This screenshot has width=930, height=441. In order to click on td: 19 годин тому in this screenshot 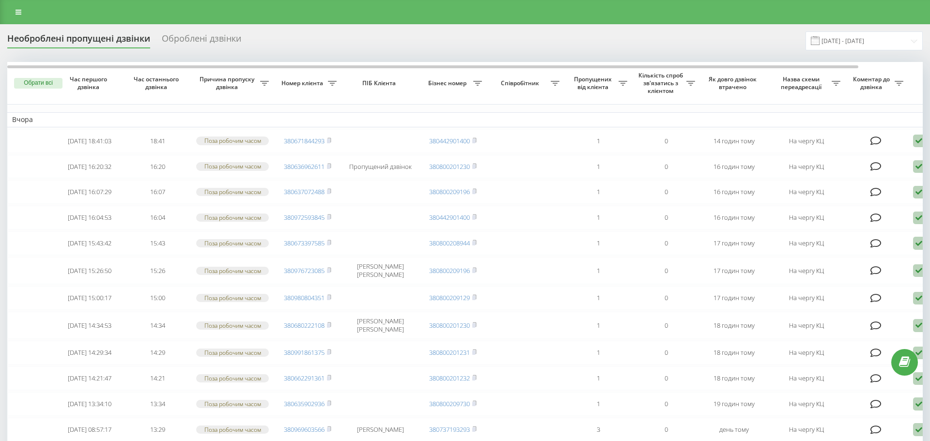, I will do `click(734, 404)`.